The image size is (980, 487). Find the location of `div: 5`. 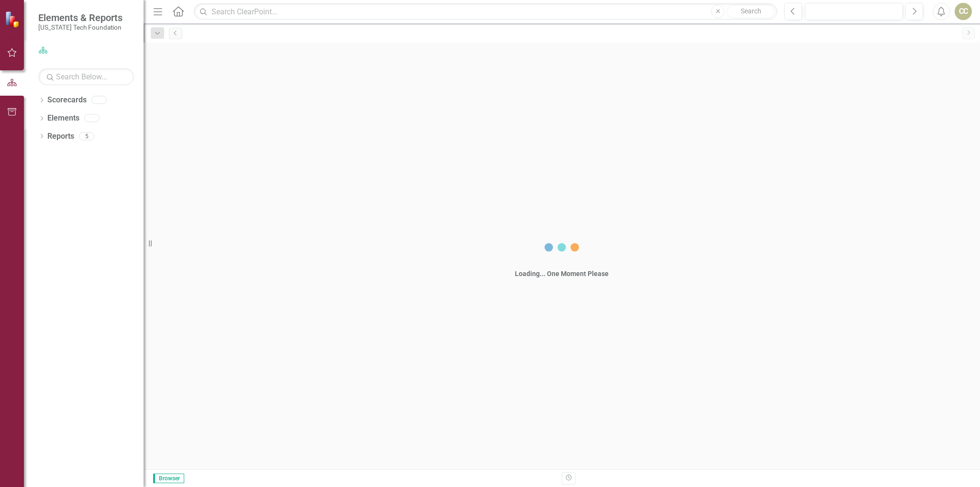

div: 5 is located at coordinates (87, 136).